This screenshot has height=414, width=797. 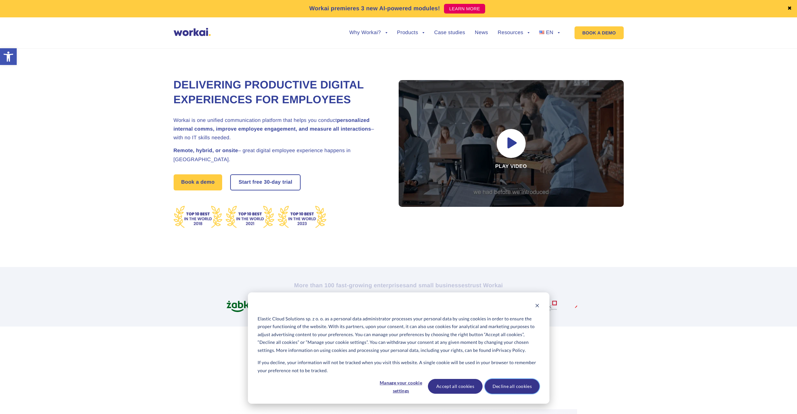 I want to click on a: BOOK A DEMO, so click(x=599, y=33).